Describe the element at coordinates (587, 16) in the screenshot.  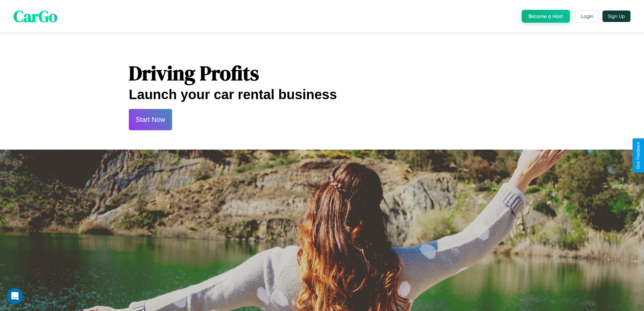
I see `button: Login` at that location.